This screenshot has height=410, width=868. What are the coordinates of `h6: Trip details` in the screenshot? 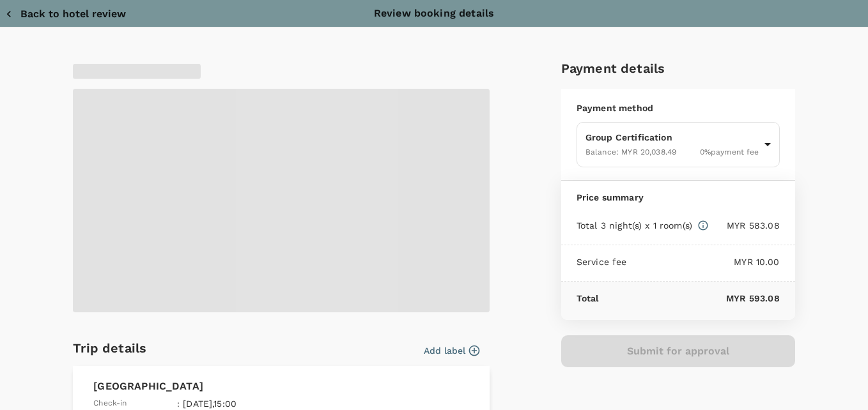 It's located at (109, 348).